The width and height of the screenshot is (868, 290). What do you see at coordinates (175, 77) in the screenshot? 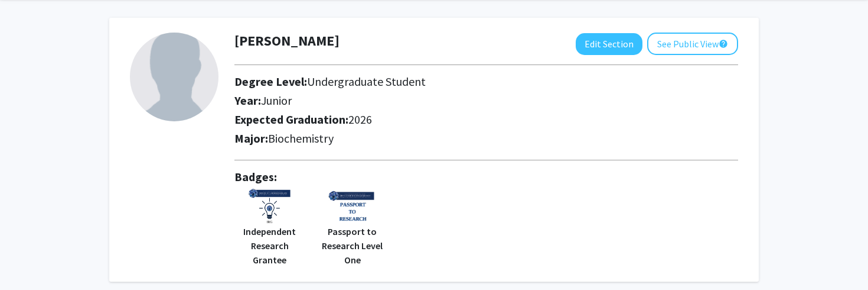
I see `img: Profile Picture` at bounding box center [175, 77].